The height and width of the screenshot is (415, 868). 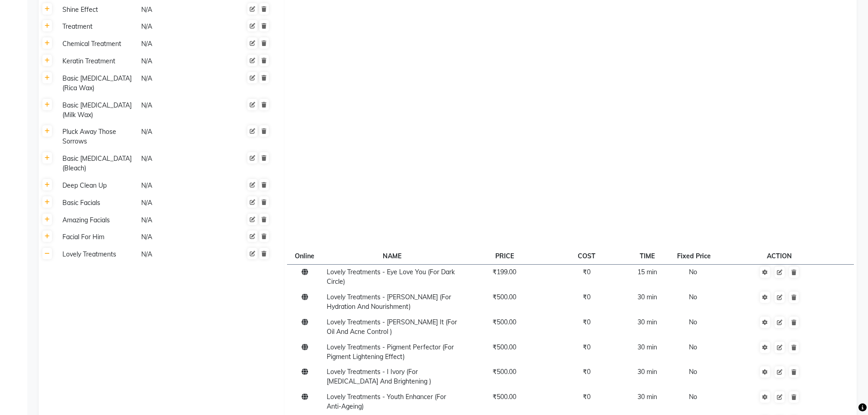 What do you see at coordinates (98, 61) in the screenshot?
I see `div: Keratin Treatment` at bounding box center [98, 61].